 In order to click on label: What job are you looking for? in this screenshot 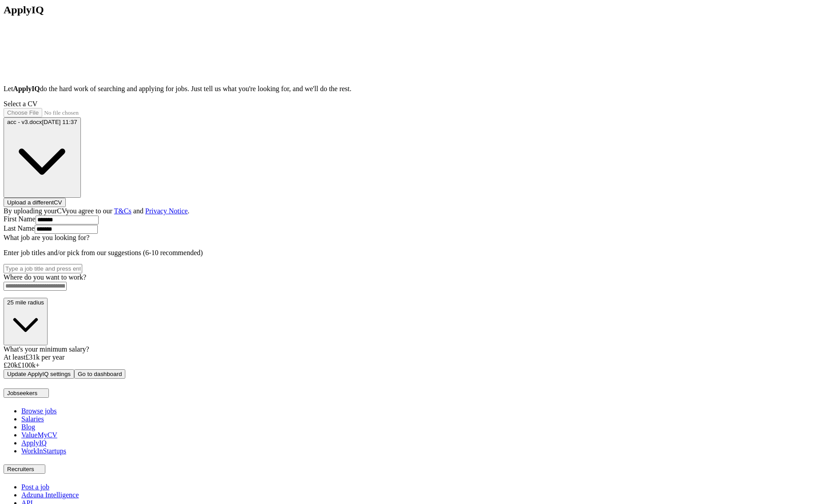, I will do `click(46, 237)`.